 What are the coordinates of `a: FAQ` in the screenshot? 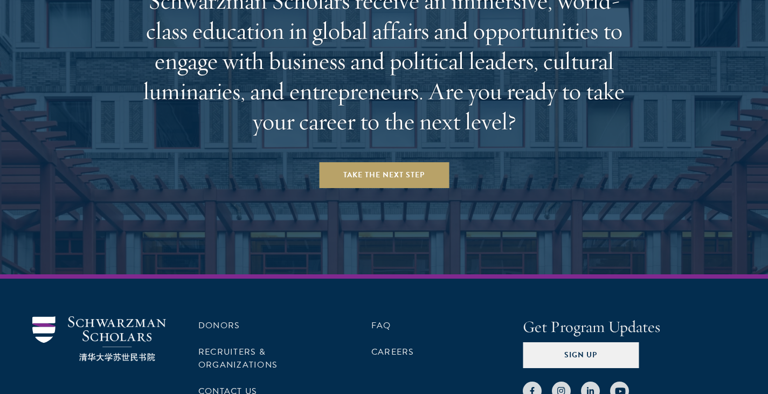 It's located at (381, 325).